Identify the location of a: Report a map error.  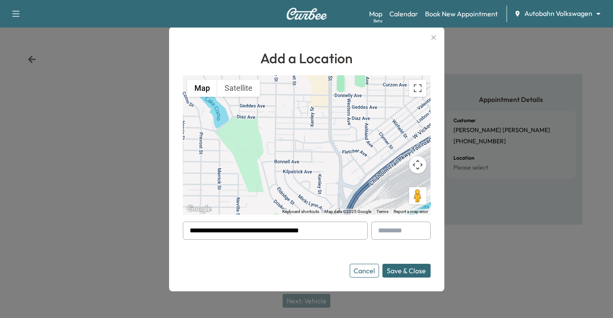
(411, 211).